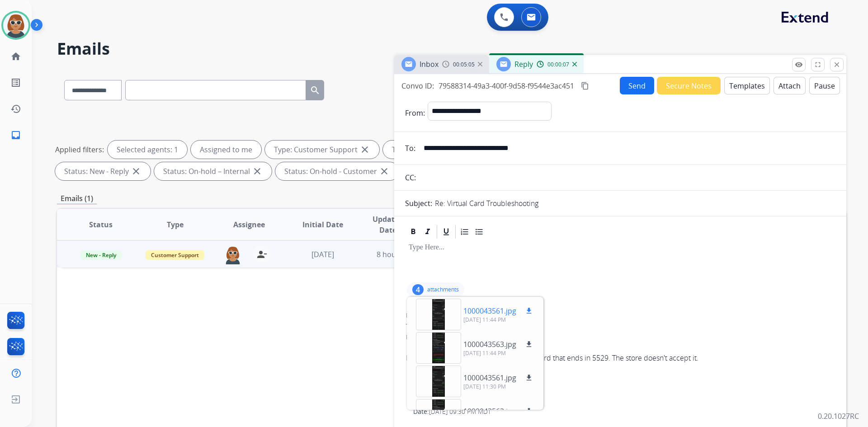 The width and height of the screenshot is (868, 427). What do you see at coordinates (413, 232) in the screenshot?
I see `div: Bold` at bounding box center [413, 232].